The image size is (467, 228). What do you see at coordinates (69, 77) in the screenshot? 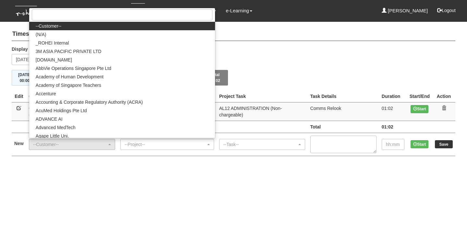
I see `span: Academy of Human Development` at bounding box center [69, 77].